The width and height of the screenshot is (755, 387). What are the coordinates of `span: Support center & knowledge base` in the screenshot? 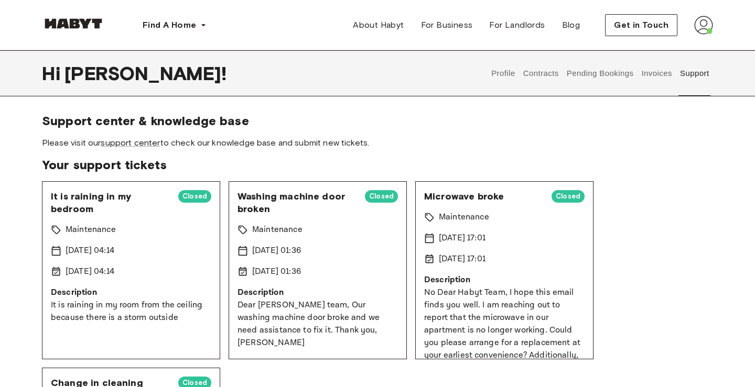 It's located at (377, 121).